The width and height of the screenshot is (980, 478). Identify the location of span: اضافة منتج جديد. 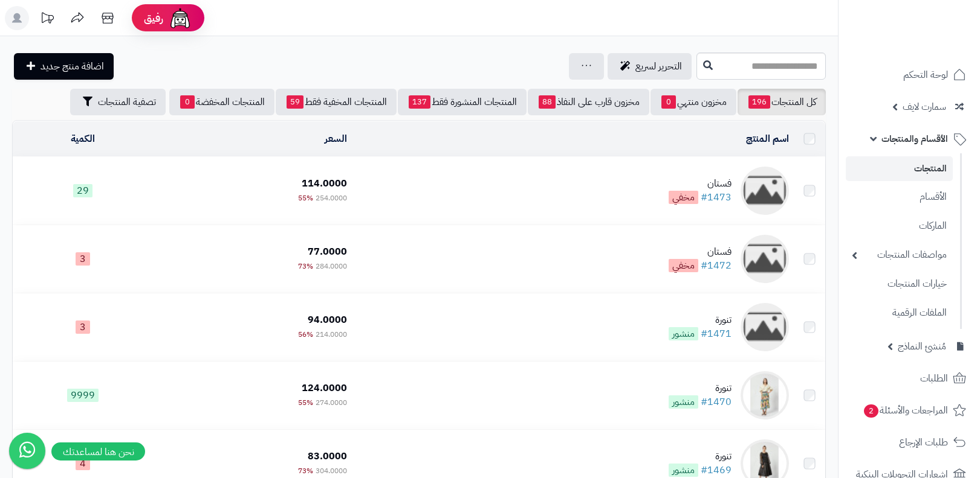
(72, 67).